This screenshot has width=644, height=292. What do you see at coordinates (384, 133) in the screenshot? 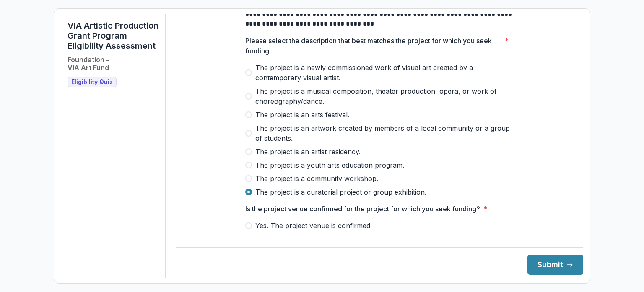
I see `span: The project is an artwork created by members of a local community or a group of students.` at bounding box center [384, 133].